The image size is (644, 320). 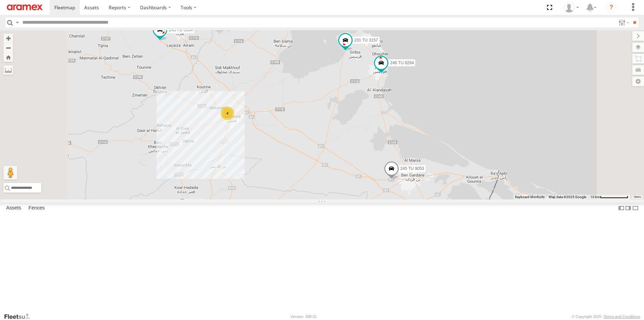 I want to click on span: 245 TU 9053, so click(x=412, y=169).